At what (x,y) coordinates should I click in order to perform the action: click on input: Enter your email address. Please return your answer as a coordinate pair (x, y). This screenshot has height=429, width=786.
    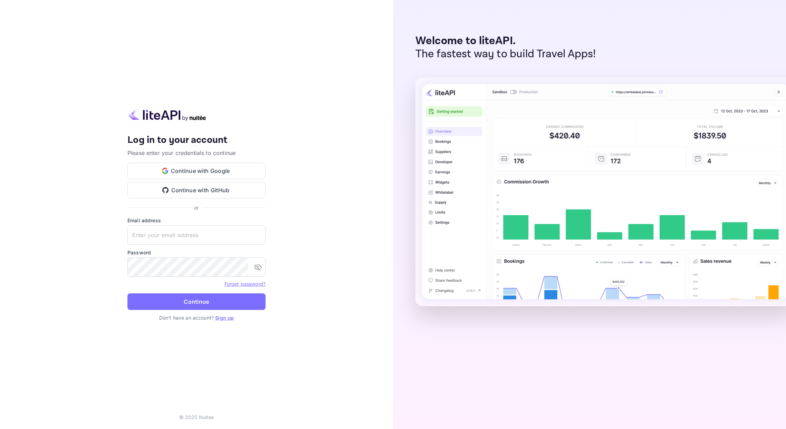
    Looking at the image, I should click on (197, 235).